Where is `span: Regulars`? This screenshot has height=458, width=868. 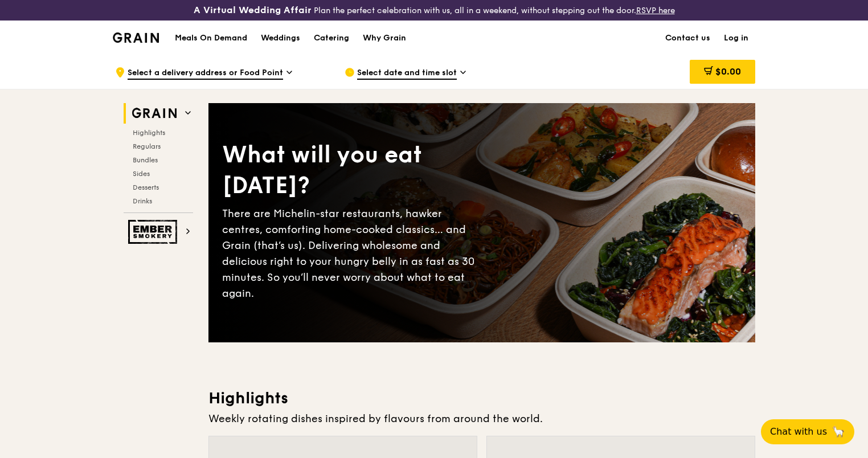 span: Regulars is located at coordinates (147, 147).